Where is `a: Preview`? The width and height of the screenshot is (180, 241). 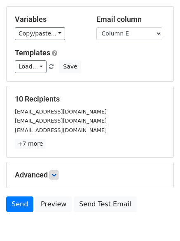
a: Preview is located at coordinates (54, 204).